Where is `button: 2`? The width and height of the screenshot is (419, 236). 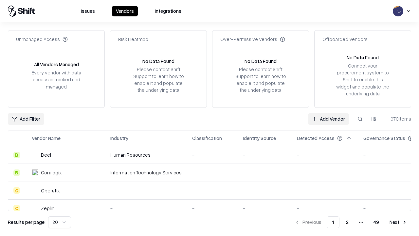 button: 2 is located at coordinates (347, 222).